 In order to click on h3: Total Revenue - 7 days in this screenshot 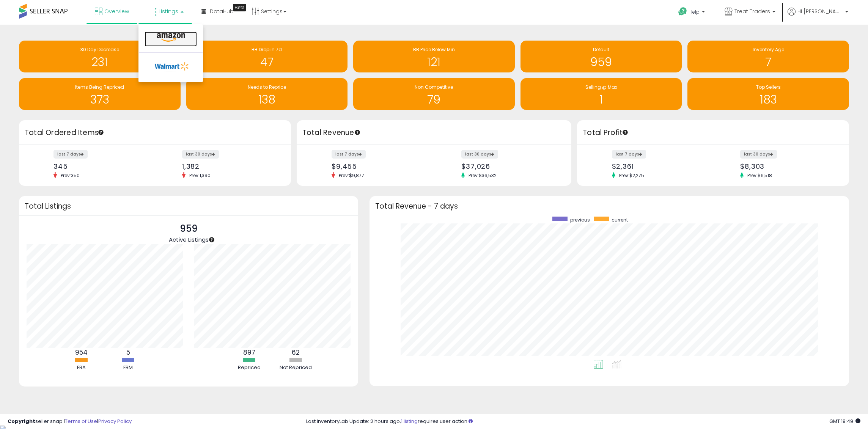, I will do `click(609, 206)`.